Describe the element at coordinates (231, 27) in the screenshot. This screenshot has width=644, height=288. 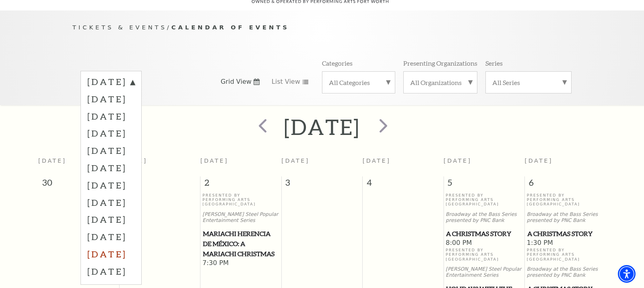
I see `span: Calendar of Events` at that location.